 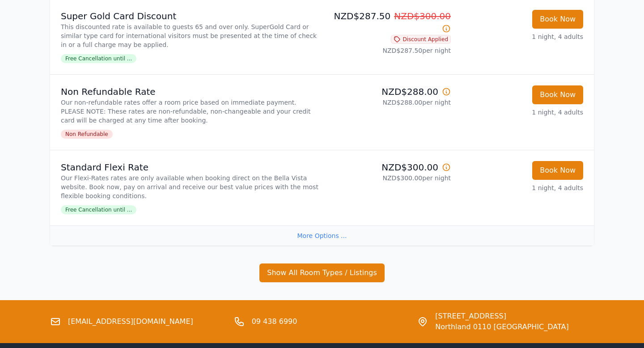 What do you see at coordinates (189, 112) in the screenshot?
I see `p: Our non-refundable rates offer a room price based on immediate payment. PLEASE NOTE: These rates ...` at bounding box center [189, 112].